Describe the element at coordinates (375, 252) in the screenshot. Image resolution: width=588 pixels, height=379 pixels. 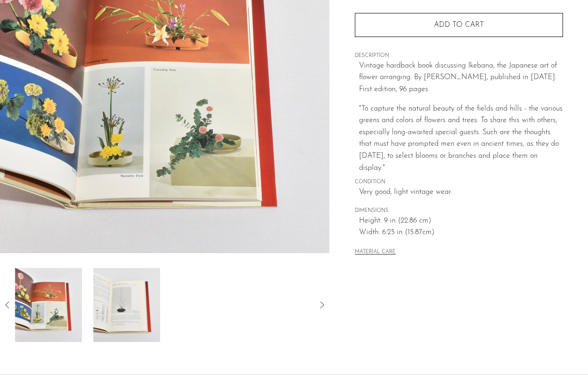
I see `button: MATERIAL CARE` at that location.